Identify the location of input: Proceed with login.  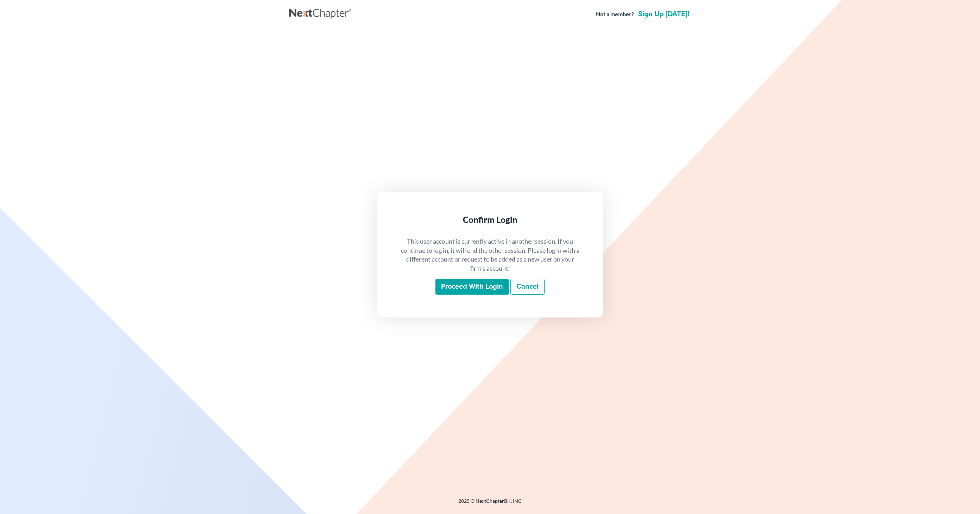
(472, 287).